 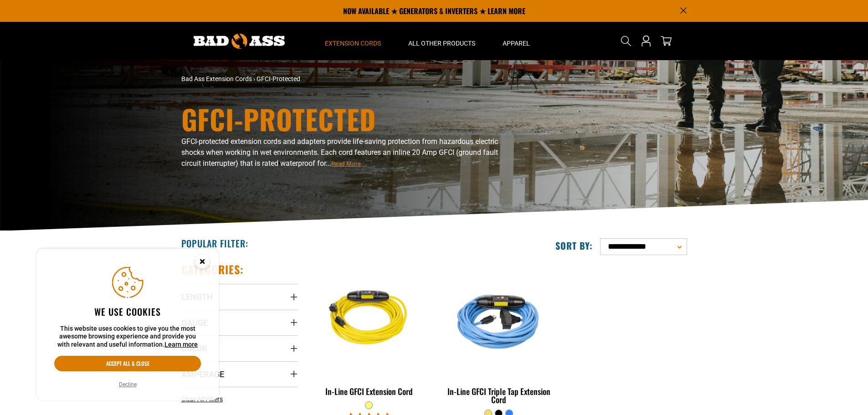 I want to click on p: This website uses cookies to give you the most awesome browsing experience and provide you with r..., so click(x=127, y=337).